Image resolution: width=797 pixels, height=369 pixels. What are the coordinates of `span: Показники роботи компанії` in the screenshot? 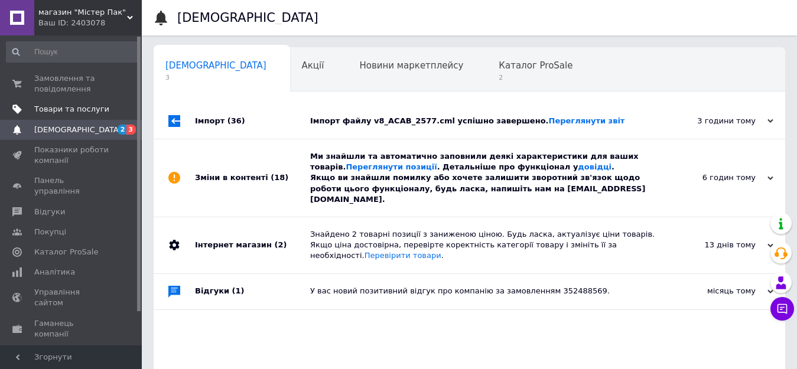 It's located at (71, 155).